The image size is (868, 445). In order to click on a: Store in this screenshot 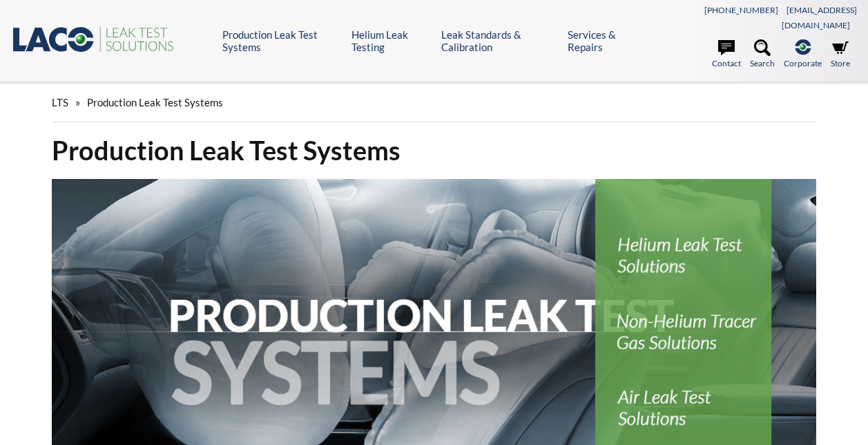, I will do `click(841, 54)`.